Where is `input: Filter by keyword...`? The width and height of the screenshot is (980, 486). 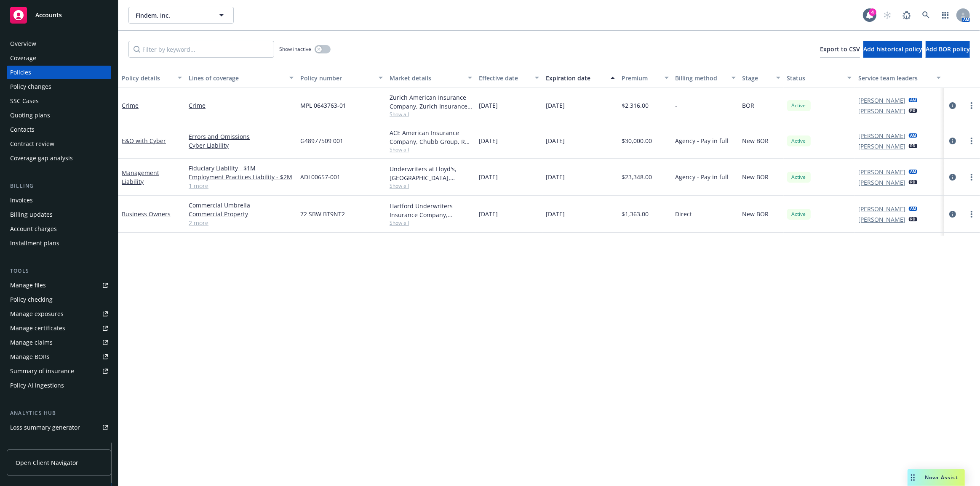
input: Filter by keyword... is located at coordinates (201, 49).